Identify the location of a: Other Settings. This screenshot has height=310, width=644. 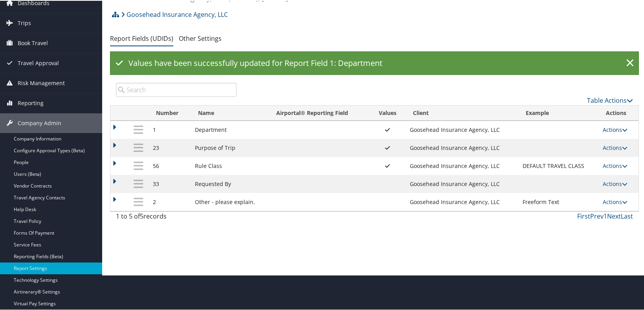
(200, 38).